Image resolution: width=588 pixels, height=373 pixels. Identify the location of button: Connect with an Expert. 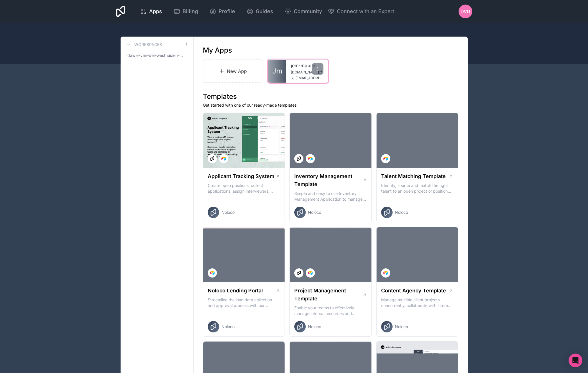
(361, 12).